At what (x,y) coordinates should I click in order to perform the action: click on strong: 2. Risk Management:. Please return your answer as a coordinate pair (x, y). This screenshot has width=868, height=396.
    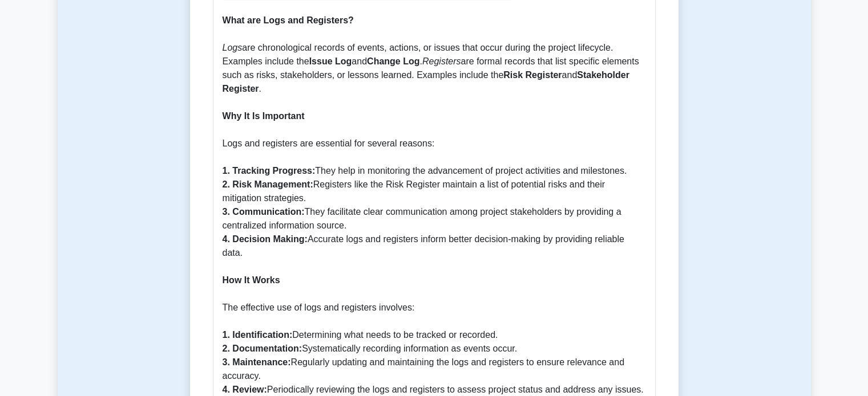
    Looking at the image, I should click on (268, 184).